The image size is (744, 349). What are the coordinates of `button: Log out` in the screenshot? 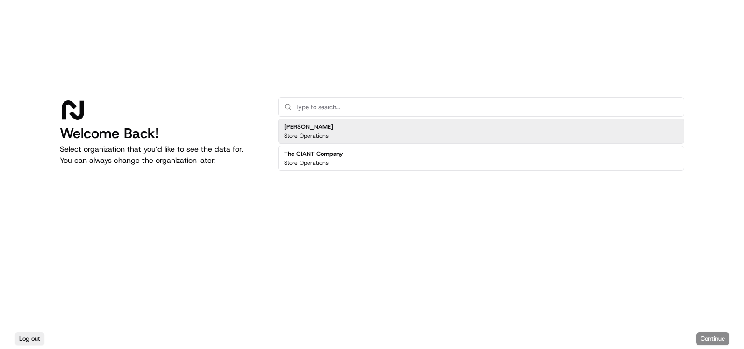 It's located at (29, 339).